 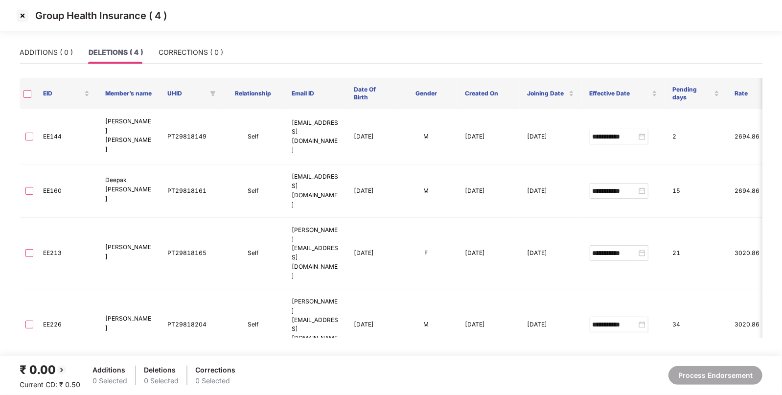 What do you see at coordinates (550, 93) in the screenshot?
I see `th: Joining Date` at bounding box center [550, 93].